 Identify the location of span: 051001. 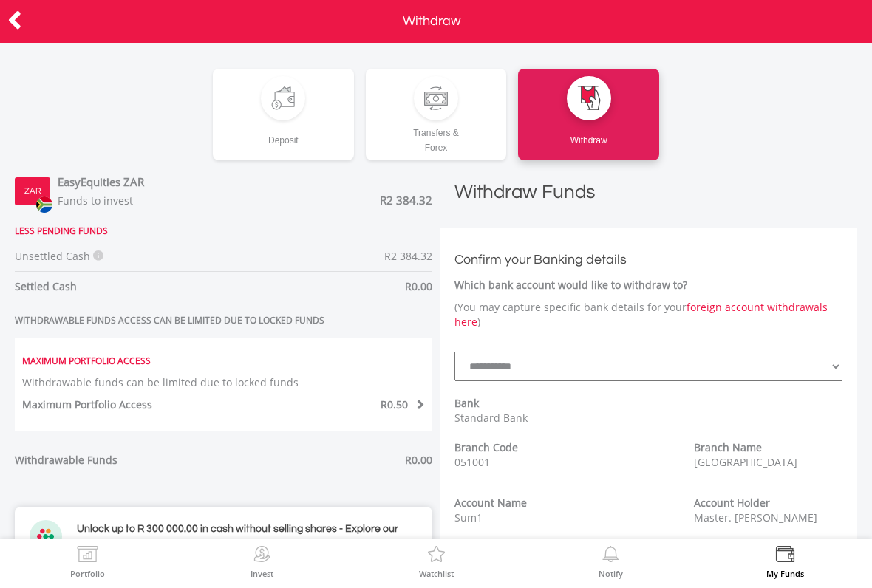
(472, 461).